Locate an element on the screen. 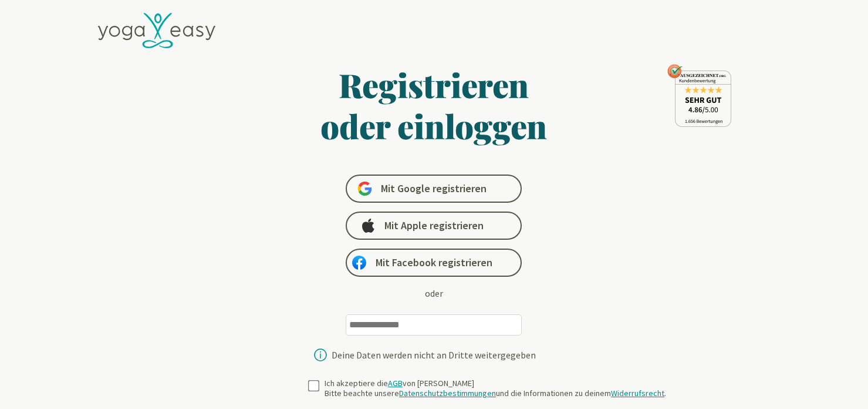 The height and width of the screenshot is (409, 868). img: ausgezeichnet_seal.png is located at coordinates (699, 95).